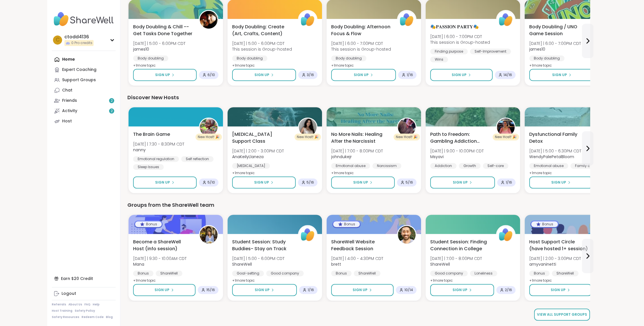  Describe the element at coordinates (211, 290) in the screenshot. I see `span: 15 / 16` at that location.